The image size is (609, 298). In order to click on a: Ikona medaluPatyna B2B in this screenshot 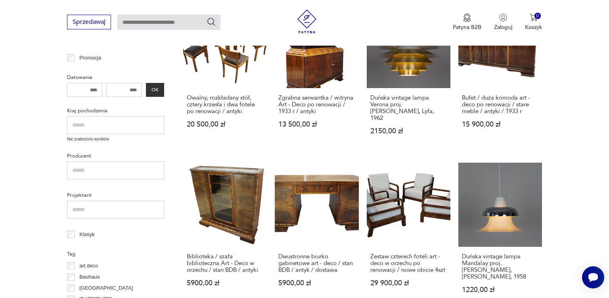, I will do `click(467, 22)`.